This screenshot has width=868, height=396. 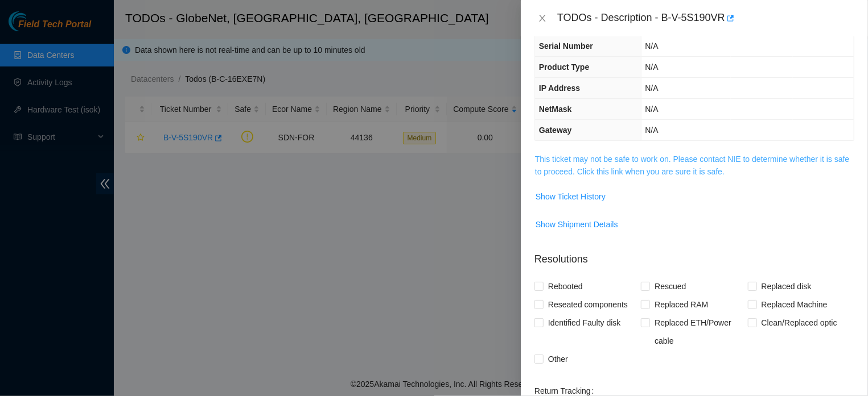 What do you see at coordinates (798, 323) in the screenshot?
I see `span: Clean/Replaced optic` at bounding box center [798, 323].